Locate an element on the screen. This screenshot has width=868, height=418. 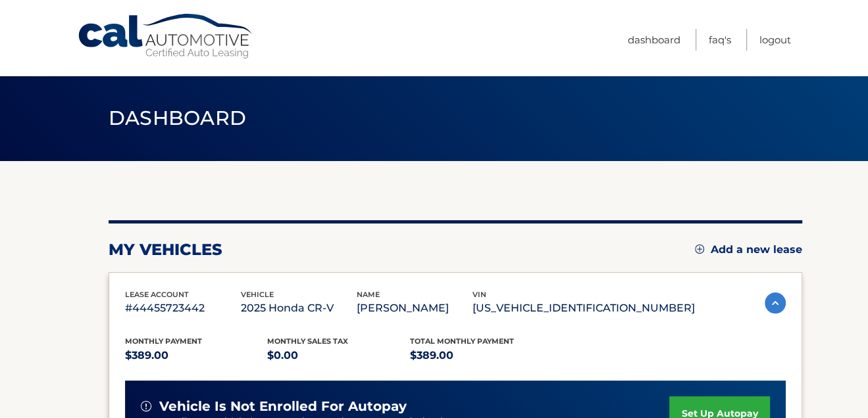
img: accordion-active.svg is located at coordinates (775, 303).